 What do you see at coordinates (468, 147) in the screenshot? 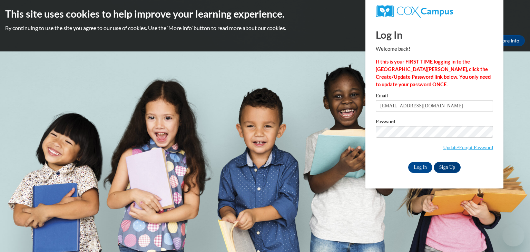
I see `a: Update/Forgot Password` at bounding box center [468, 147].